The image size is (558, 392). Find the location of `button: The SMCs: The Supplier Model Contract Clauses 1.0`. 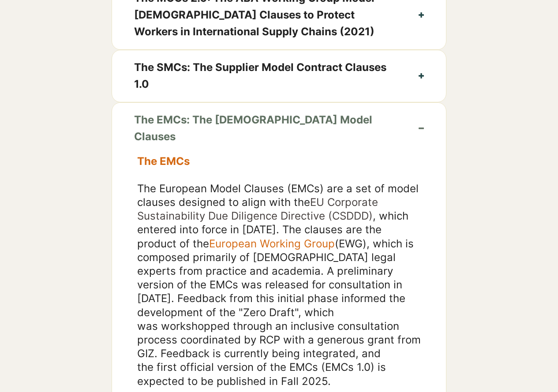

button: The SMCs: The Supplier Model Contract Clauses 1.0 is located at coordinates (279, 76).